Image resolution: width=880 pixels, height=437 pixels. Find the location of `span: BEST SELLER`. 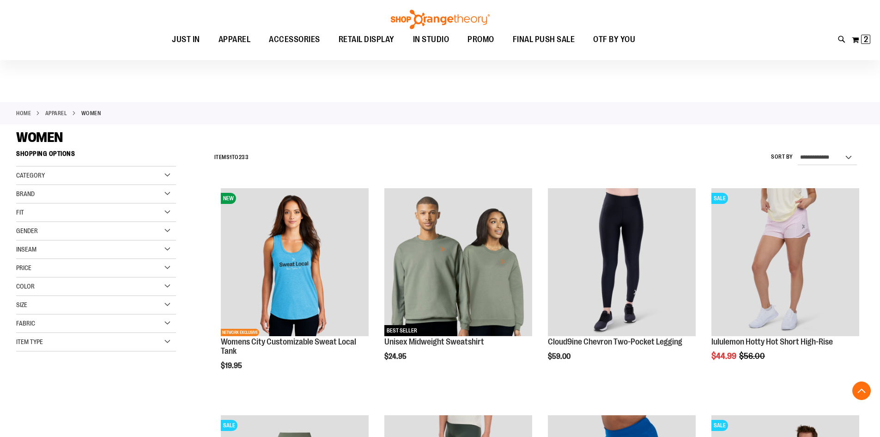

span: BEST SELLER is located at coordinates (402, 330).